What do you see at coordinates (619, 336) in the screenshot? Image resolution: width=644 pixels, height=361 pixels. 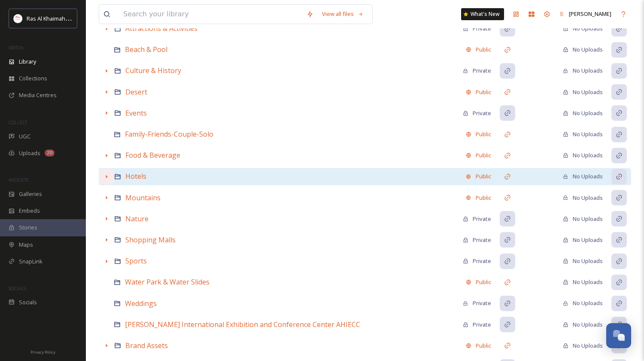 I see `button: Open Chat` at bounding box center [619, 336].